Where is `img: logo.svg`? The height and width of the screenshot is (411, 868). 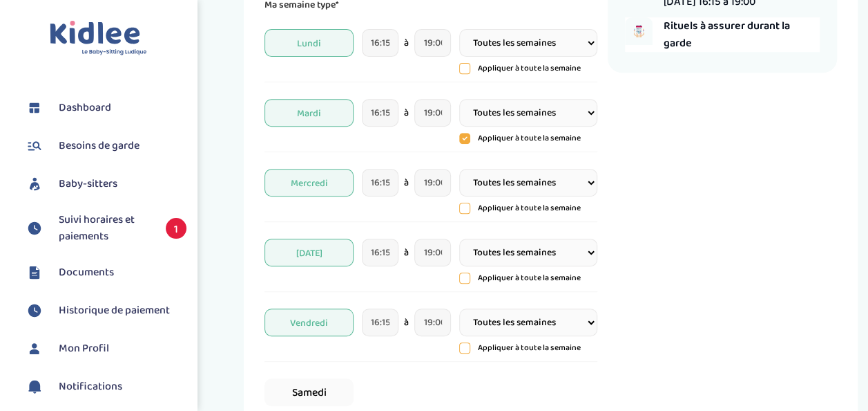 img: logo.svg is located at coordinates (98, 38).